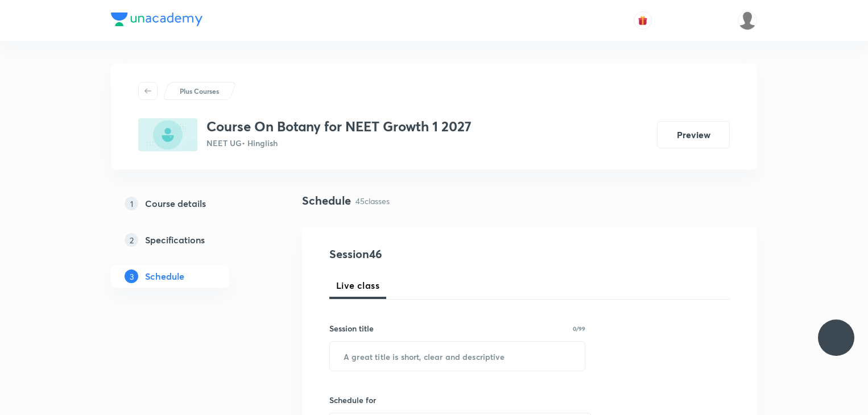 The height and width of the screenshot is (415, 868). Describe the element at coordinates (373, 201) in the screenshot. I see `p: 45 classes` at that location.